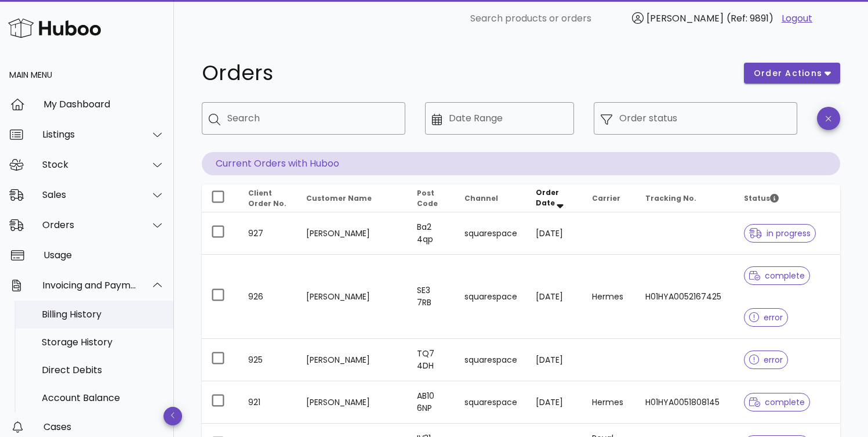  I want to click on div: Cases, so click(104, 426).